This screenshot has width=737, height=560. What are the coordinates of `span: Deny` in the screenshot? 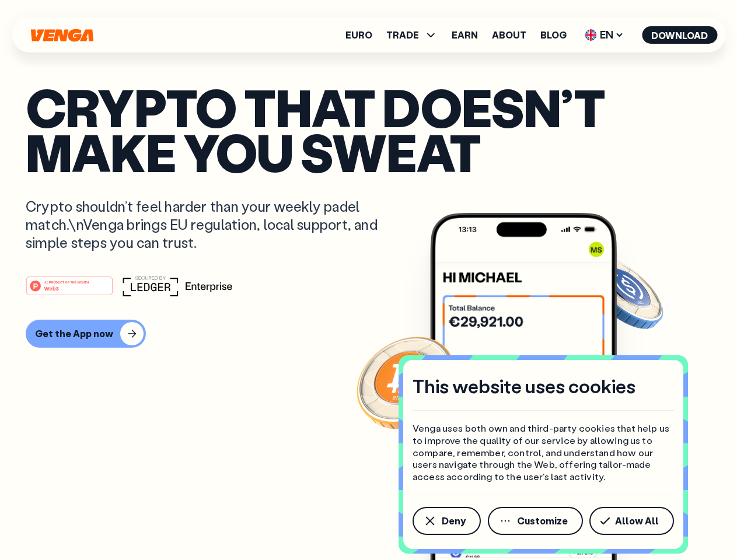 It's located at (453, 521).